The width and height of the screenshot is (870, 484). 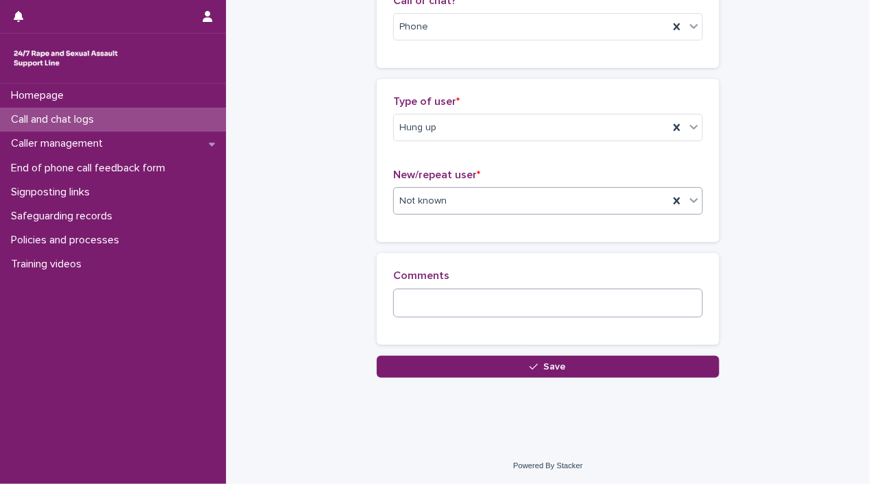 What do you see at coordinates (60, 143) in the screenshot?
I see `p: Caller management` at bounding box center [60, 143].